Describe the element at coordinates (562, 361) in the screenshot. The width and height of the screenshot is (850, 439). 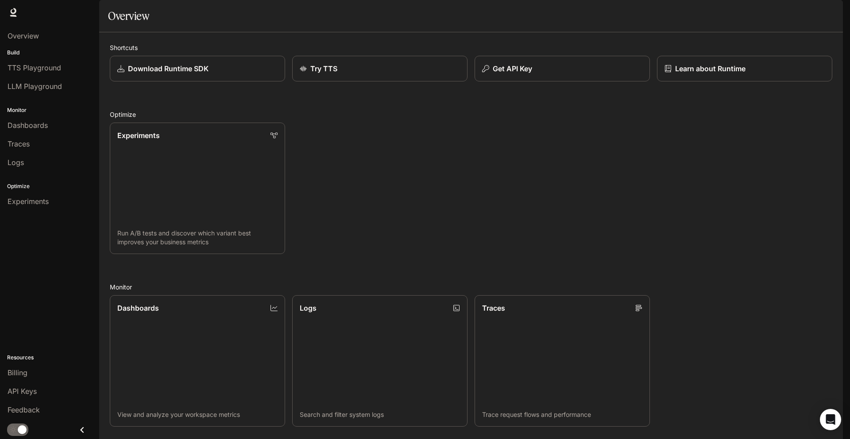
I see `a: TracesTrace request flows and performance` at that location.